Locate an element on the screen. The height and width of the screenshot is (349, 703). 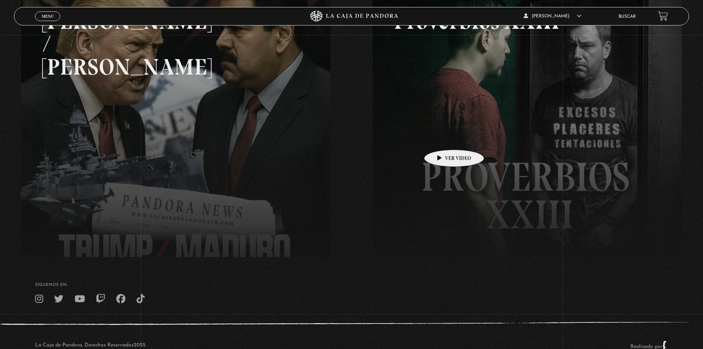
span: Cerrar is located at coordinates (48, 23).